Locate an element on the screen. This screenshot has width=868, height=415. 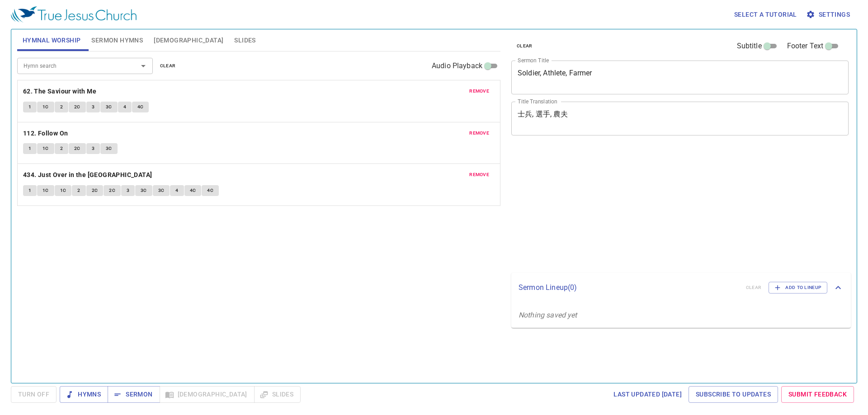
span: Submit Feedback is located at coordinates (818, 394).